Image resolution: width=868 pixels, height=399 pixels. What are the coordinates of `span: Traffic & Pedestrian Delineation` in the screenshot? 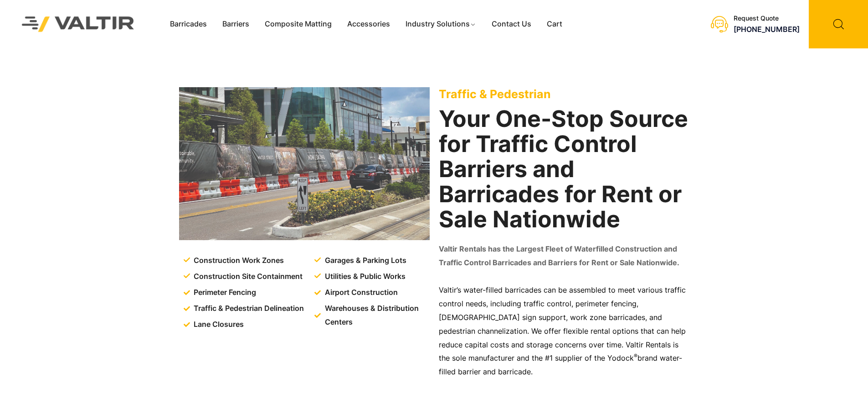 It's located at (247, 308).